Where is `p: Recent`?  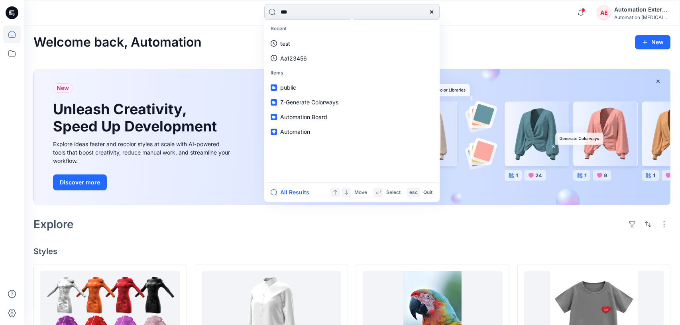 p: Recent is located at coordinates (352, 29).